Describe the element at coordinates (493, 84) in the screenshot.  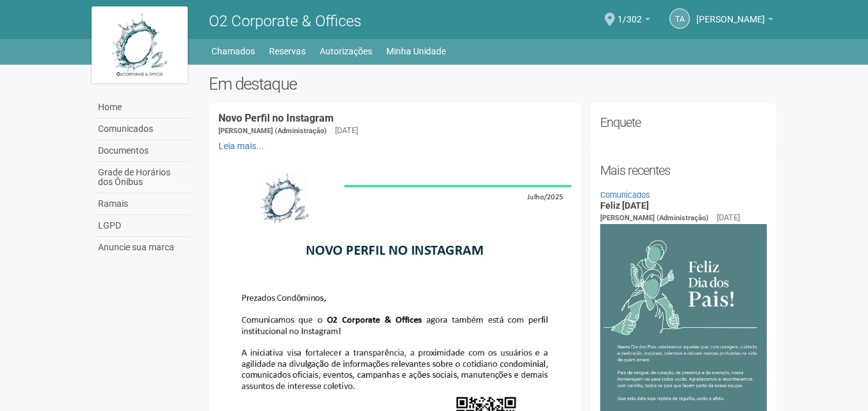
I see `h2: Em destaque` at that location.